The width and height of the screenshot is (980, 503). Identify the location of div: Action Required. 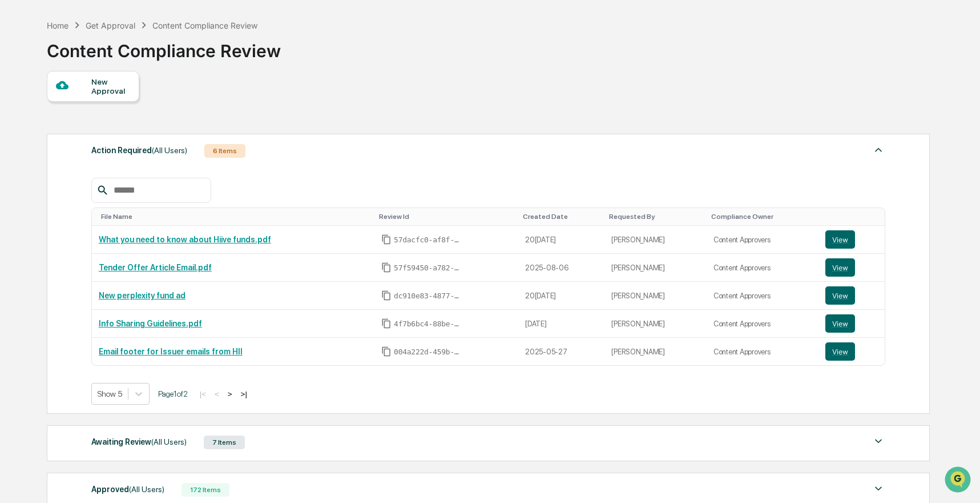
(140, 150).